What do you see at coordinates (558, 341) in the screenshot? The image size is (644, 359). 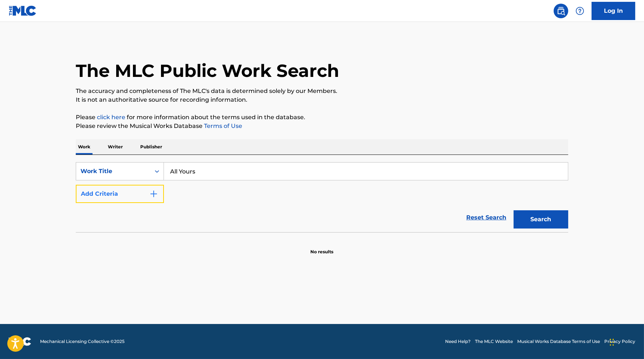 I see `a: Musical Works Database Terms of Use` at bounding box center [558, 341].